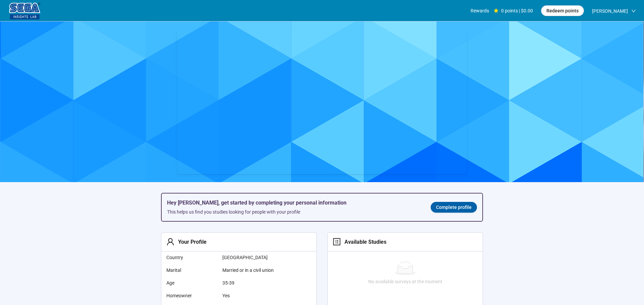  What do you see at coordinates (256, 271) in the screenshot?
I see `span: Married or in a civil union` at bounding box center [256, 271].